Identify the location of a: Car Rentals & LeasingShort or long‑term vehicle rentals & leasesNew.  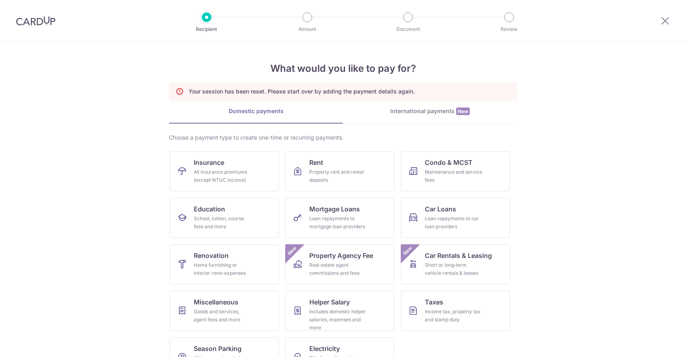
(456, 265).